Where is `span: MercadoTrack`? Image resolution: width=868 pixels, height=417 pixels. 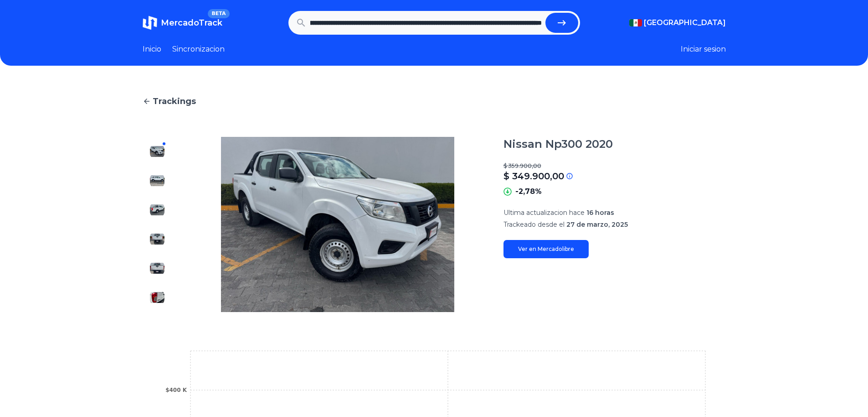
span: MercadoTrack is located at coordinates (191, 23).